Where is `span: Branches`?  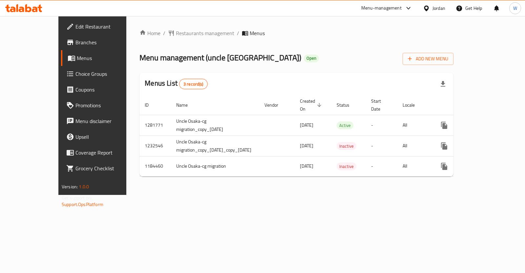 span: Branches is located at coordinates (108, 42).